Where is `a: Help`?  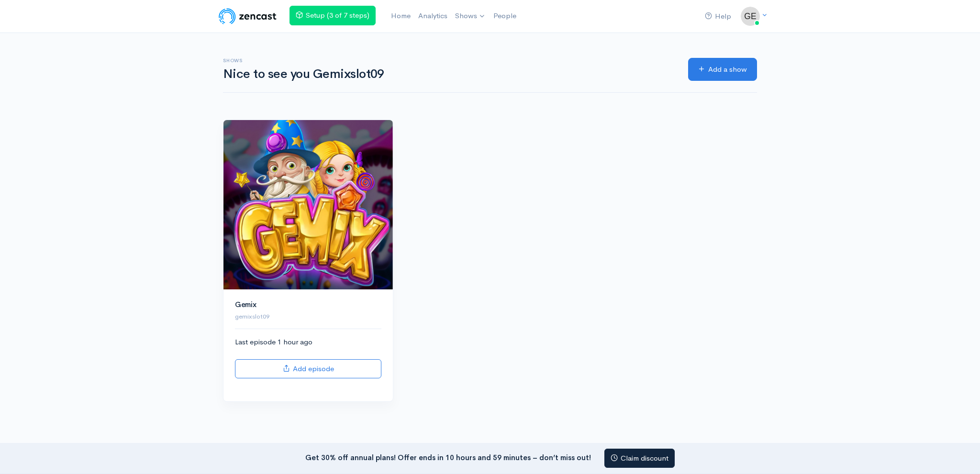
a: Help is located at coordinates (718, 16).